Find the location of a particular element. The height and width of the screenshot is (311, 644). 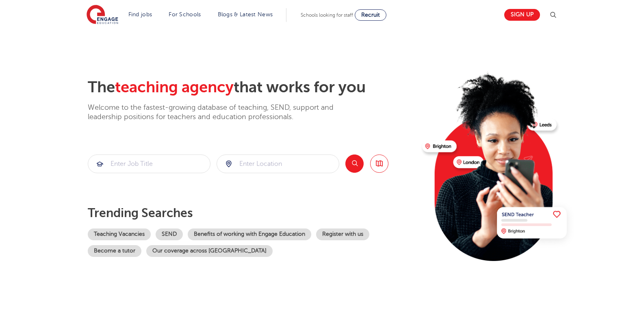

a: Find jobs is located at coordinates (140, 14).